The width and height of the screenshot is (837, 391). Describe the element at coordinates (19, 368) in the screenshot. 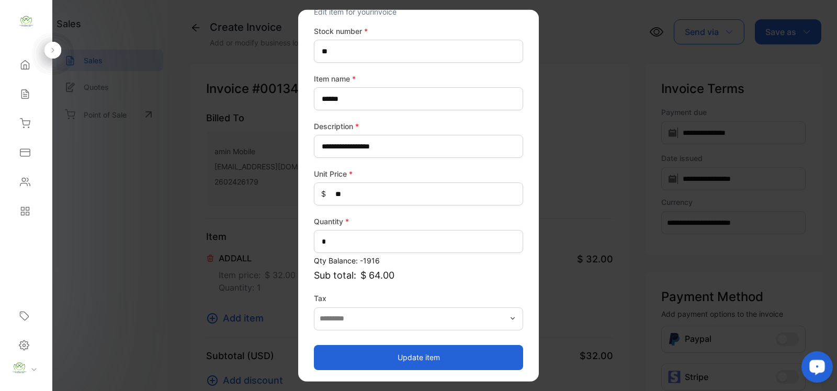

I see `img: profile` at that location.